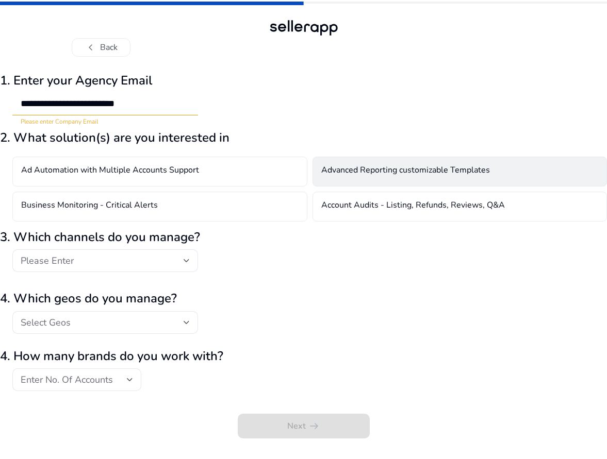 The width and height of the screenshot is (607, 459). I want to click on span: Select Geos, so click(45, 323).